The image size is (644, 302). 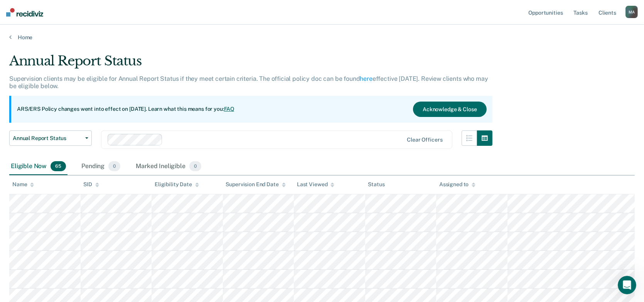 What do you see at coordinates (50, 138) in the screenshot?
I see `button: Annual Report Status` at bounding box center [50, 138].